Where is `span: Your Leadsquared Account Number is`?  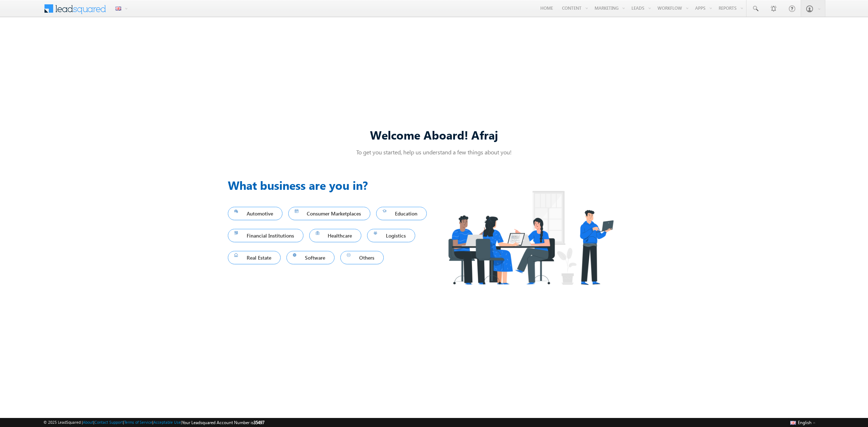
span: Your Leadsquared Account Number is is located at coordinates (223, 422).